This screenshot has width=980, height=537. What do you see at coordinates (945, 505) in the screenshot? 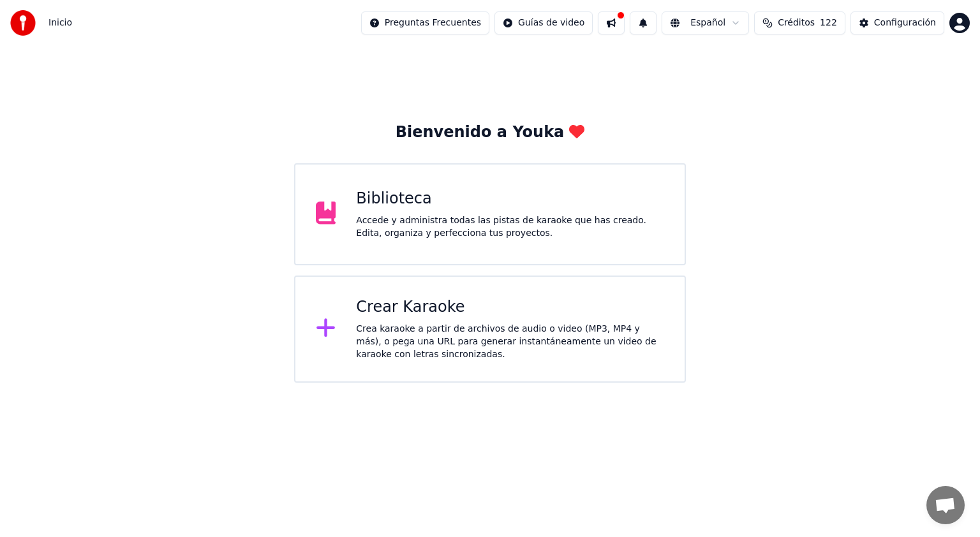
I see `a: Chat abierto` at bounding box center [945, 505].